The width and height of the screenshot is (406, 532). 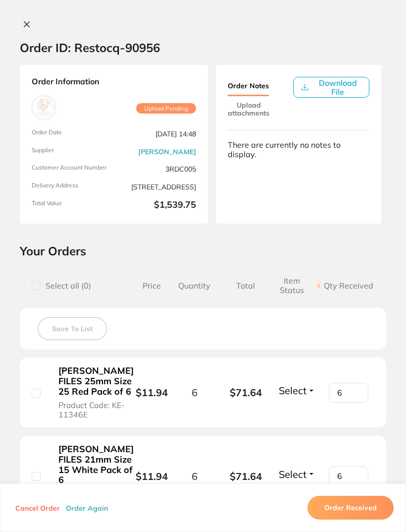 What do you see at coordinates (248, 87) in the screenshot?
I see `button: Order Notes` at bounding box center [248, 87].